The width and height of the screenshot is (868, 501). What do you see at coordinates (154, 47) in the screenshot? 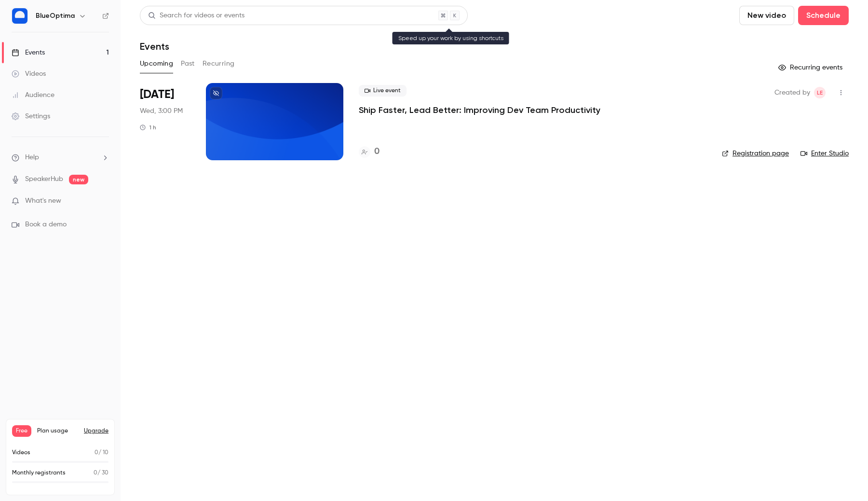
I see `h1: Events` at bounding box center [154, 47].